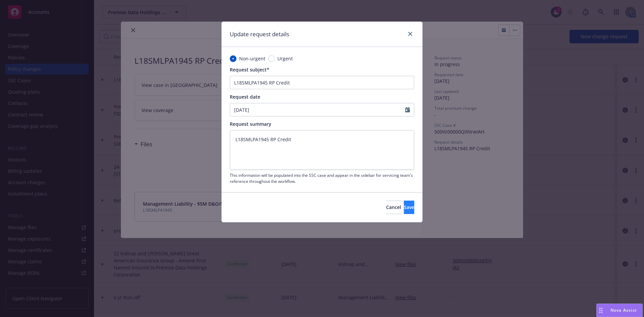 The image size is (644, 317). What do you see at coordinates (233, 59) in the screenshot?
I see `input: Non-urgent` at bounding box center [233, 59].